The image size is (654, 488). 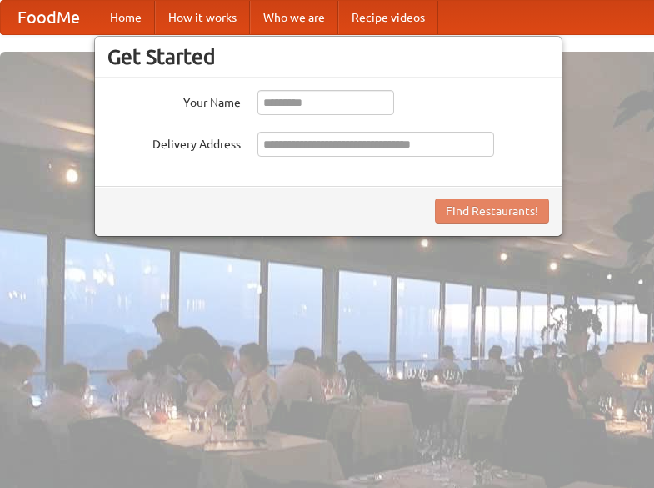 What do you see at coordinates (294, 18) in the screenshot?
I see `a: Who we are` at bounding box center [294, 18].